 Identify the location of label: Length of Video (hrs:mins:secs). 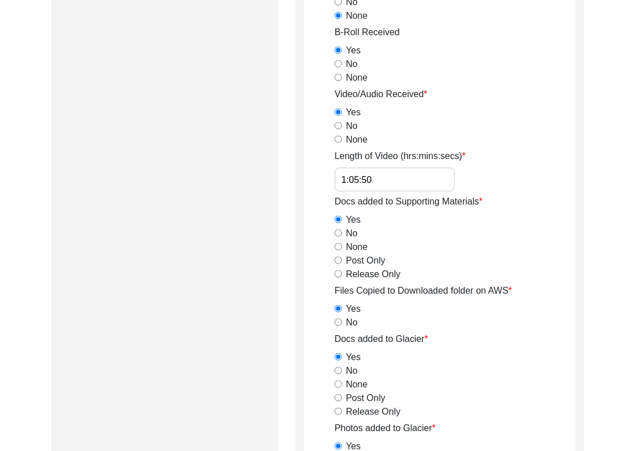
(400, 156).